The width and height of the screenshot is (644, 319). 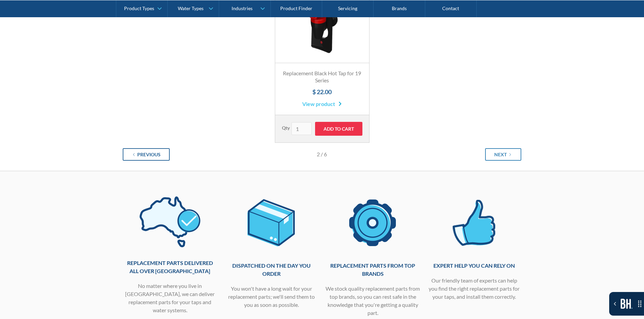 I want to click on h4: Expert help you can rely on, so click(x=474, y=266).